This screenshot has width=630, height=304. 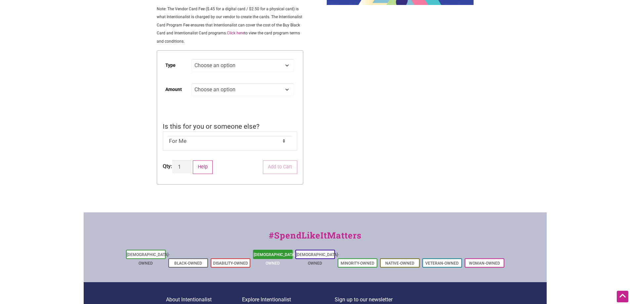 What do you see at coordinates (182, 167) in the screenshot?
I see `input: Product quantity` at bounding box center [182, 167].